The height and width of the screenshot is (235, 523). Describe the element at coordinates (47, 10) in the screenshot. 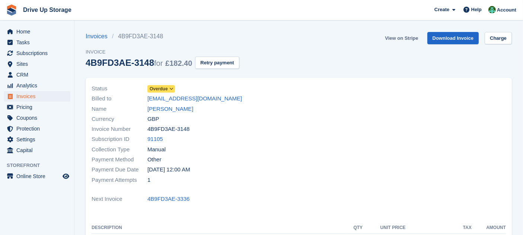

I see `a: Drive Up Storage` at that location.